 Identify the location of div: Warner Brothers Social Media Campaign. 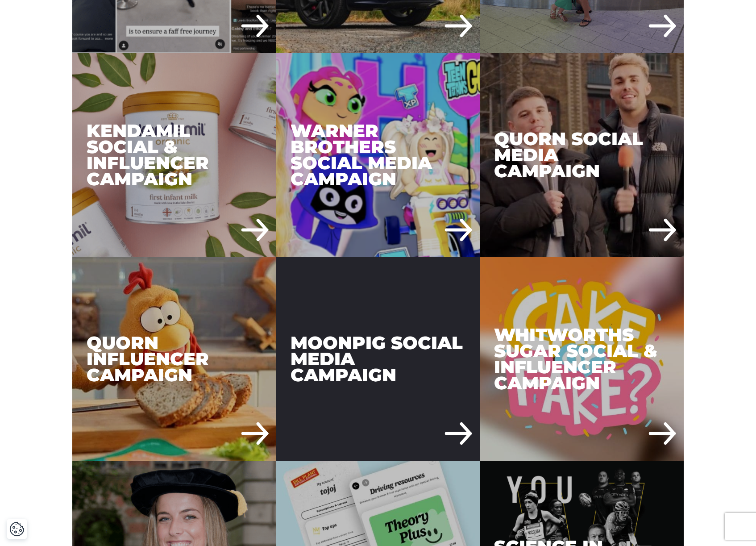
(378, 155).